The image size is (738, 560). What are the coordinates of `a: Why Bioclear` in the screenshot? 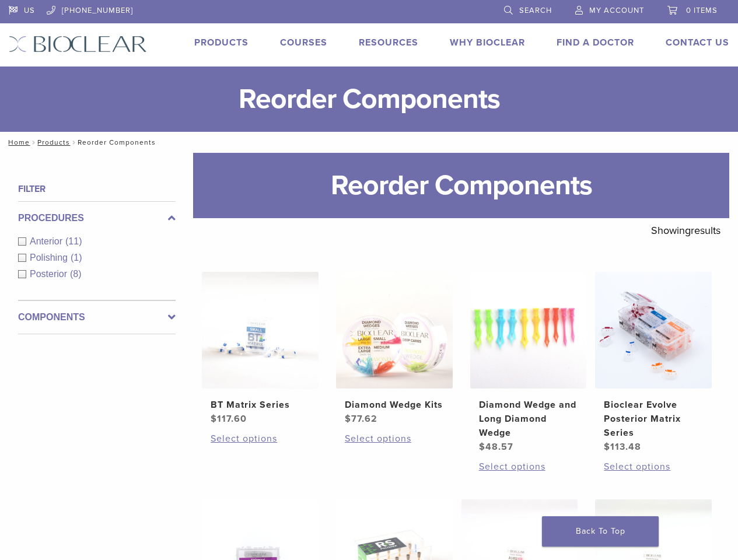 It's located at (487, 42).